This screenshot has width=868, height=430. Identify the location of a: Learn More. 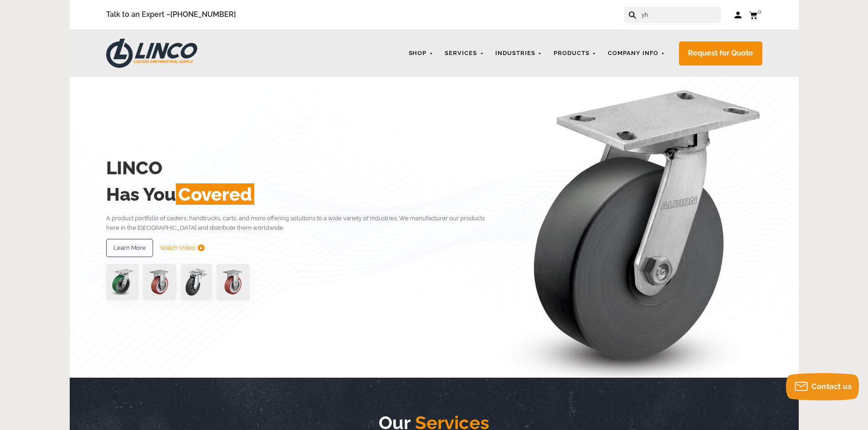
(130, 248).